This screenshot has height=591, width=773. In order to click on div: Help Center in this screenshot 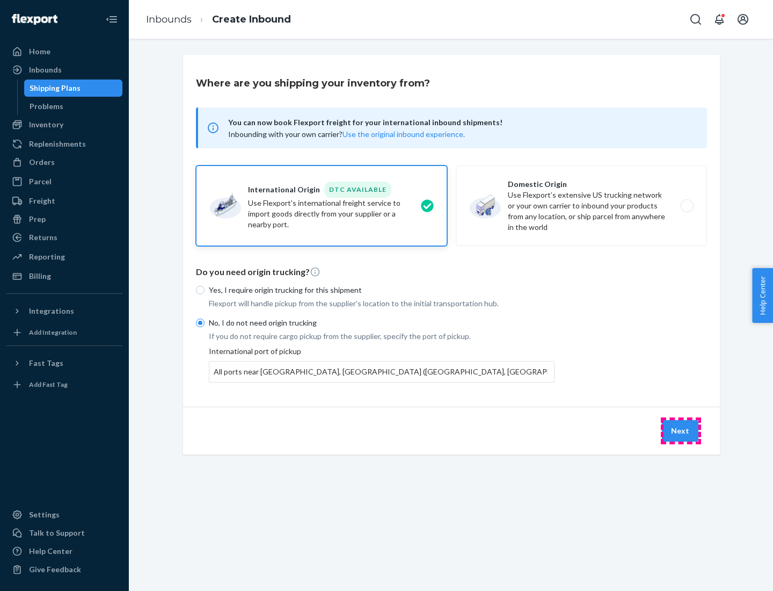, I will do `click(50, 551)`.